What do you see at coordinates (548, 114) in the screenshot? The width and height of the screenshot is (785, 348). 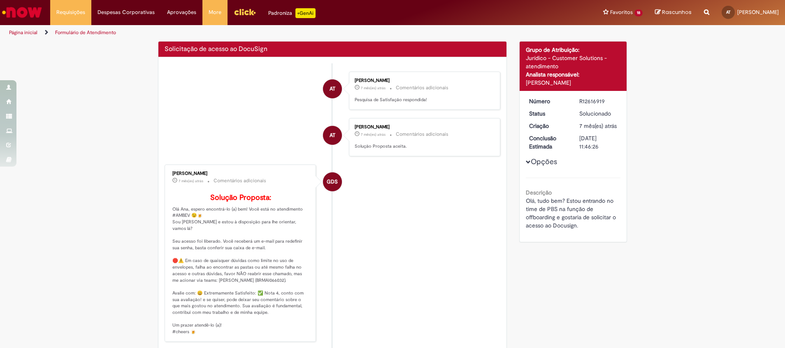 I see `dt: Status` at bounding box center [548, 114].